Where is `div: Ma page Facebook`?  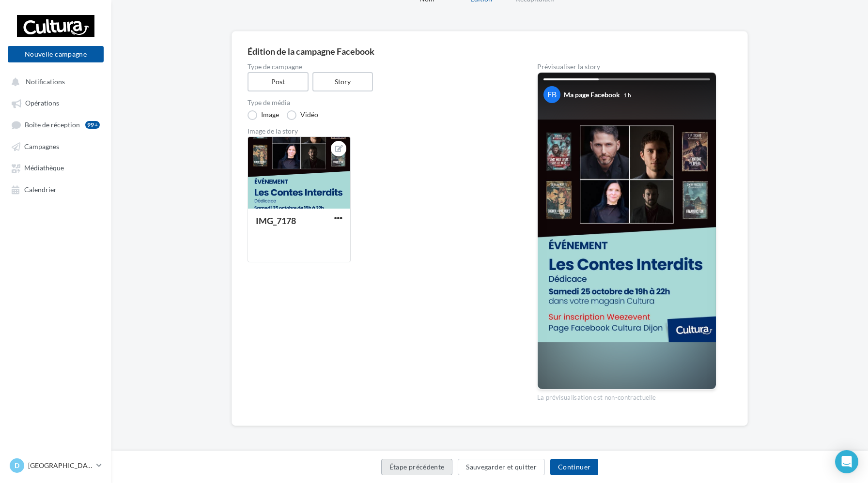
div: Ma page Facebook is located at coordinates (592, 95).